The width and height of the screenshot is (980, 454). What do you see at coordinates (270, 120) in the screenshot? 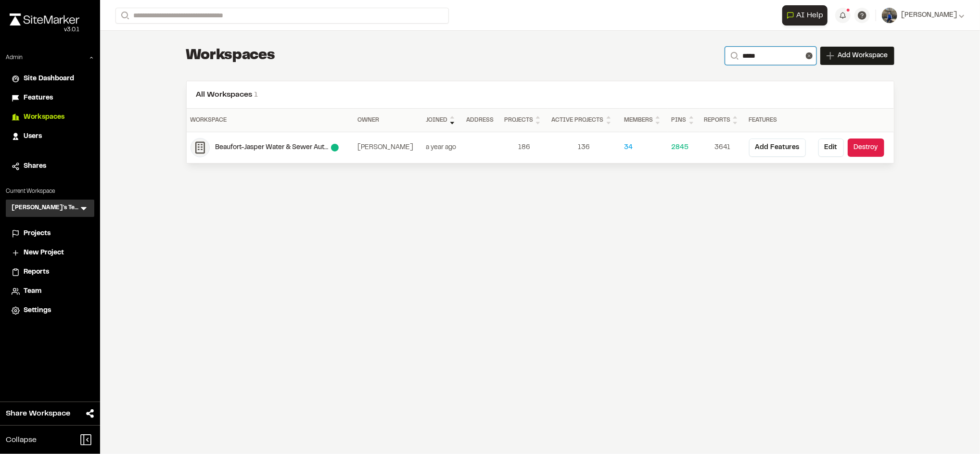
I see `div: Workspace` at bounding box center [270, 120].